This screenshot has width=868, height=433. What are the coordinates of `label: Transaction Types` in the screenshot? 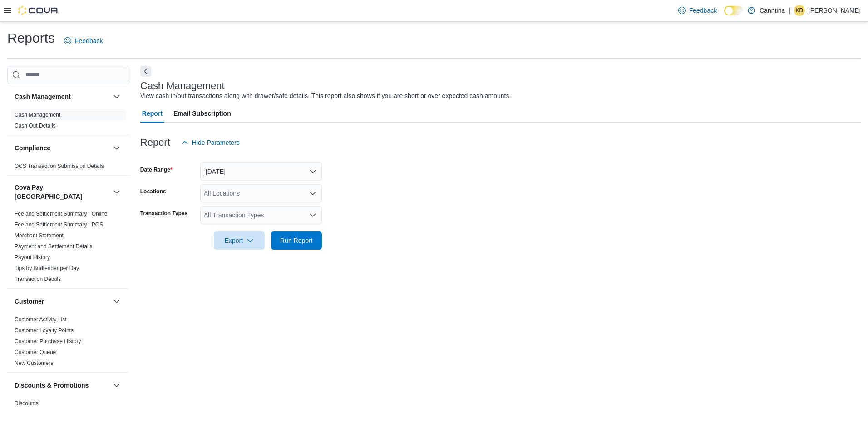 It's located at (164, 213).